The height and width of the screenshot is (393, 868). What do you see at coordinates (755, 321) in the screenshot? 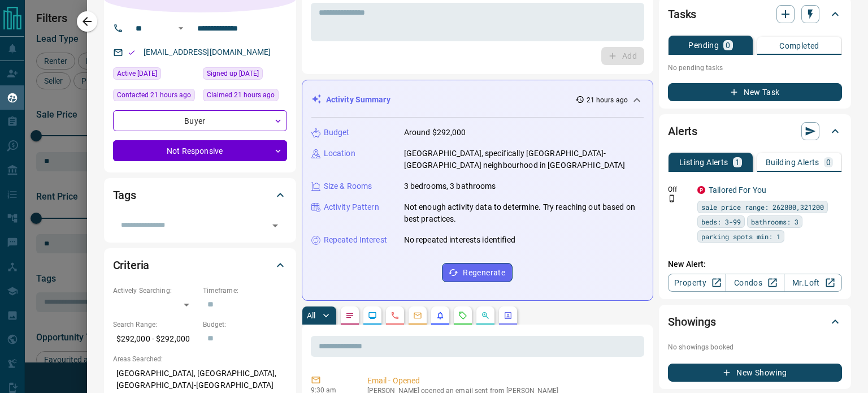
I see `div: Showings` at bounding box center [755, 321].